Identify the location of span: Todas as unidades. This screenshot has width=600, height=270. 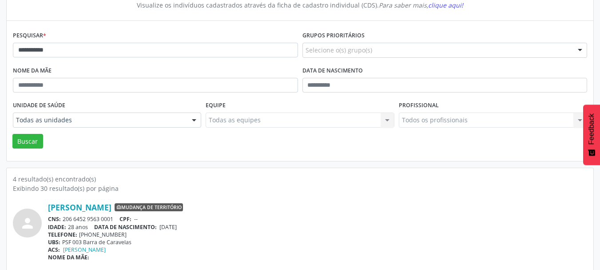
(100, 120).